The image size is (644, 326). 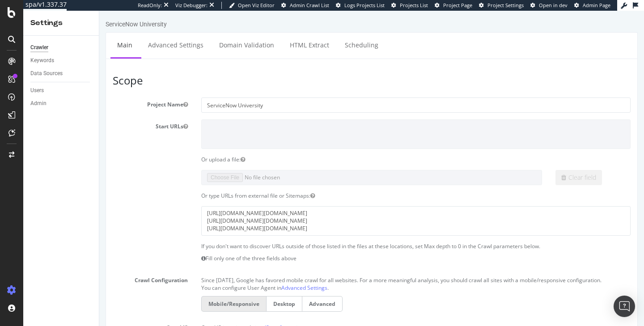 What do you see at coordinates (316, 276) in the screenshot?
I see `p: You can configure User Agent in .` at bounding box center [316, 276].